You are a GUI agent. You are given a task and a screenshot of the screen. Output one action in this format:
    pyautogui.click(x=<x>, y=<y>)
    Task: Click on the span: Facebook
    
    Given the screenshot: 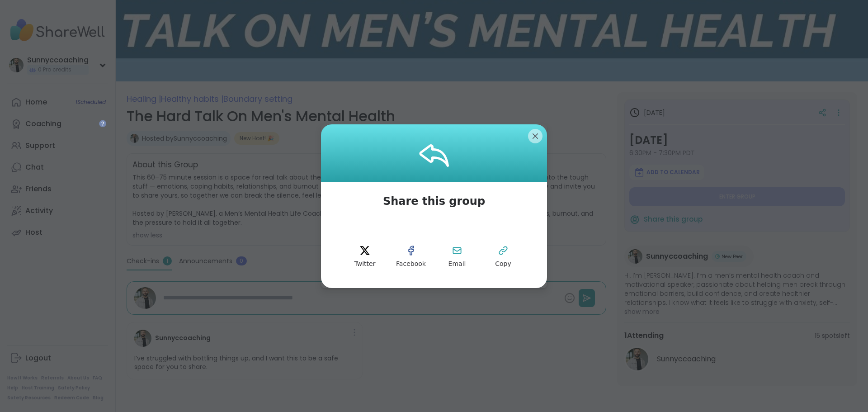 What is the action you would take?
    pyautogui.click(x=411, y=264)
    